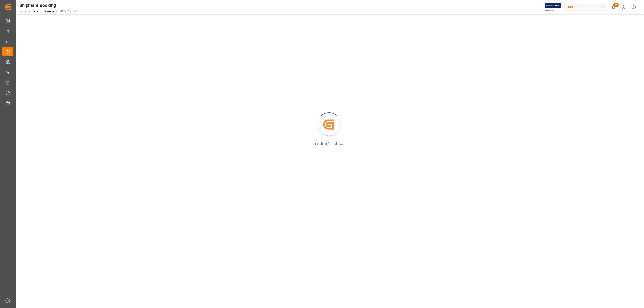 Image resolution: width=644 pixels, height=308 pixels. What do you see at coordinates (553, 7) in the screenshot?
I see `img: Exertis%20JAM%20-%20Email%20Logo.jpg_1722504956.jpg` at bounding box center [553, 7].